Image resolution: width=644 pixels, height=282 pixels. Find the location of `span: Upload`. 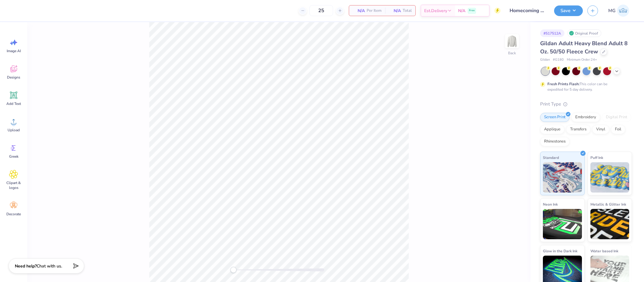

span: Upload is located at coordinates (14, 130).